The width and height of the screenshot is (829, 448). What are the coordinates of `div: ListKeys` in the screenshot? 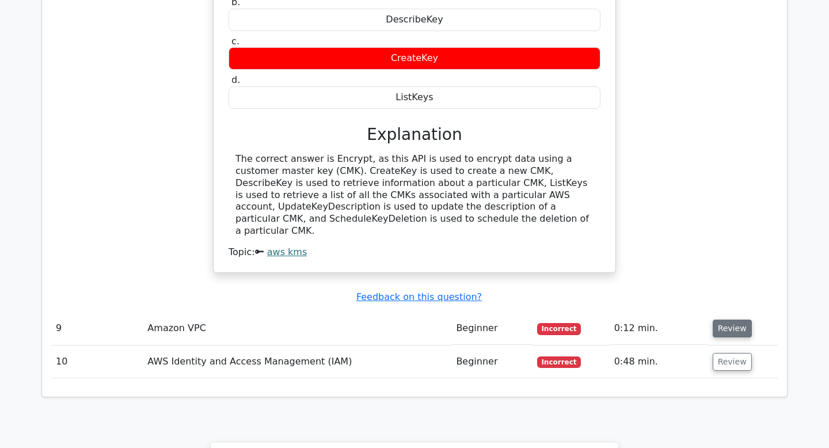 It's located at (415, 97).